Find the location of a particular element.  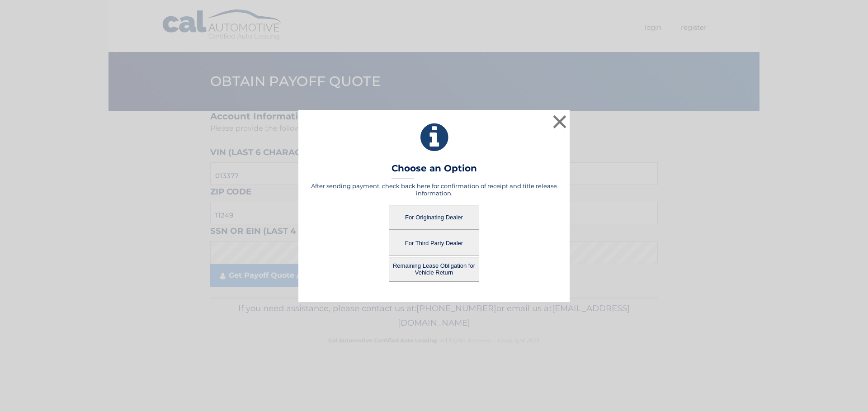

button: Remaining Lease Obligation for Vehicle Return is located at coordinates (434, 270).